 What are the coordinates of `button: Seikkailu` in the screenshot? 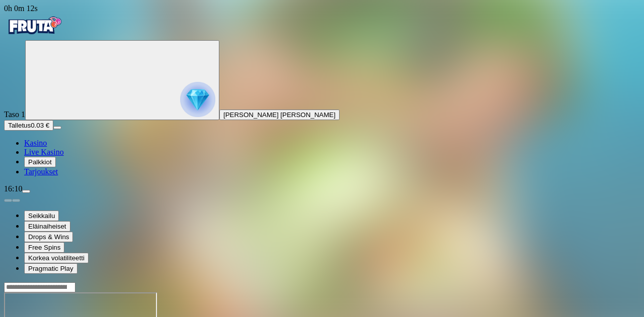 It's located at (41, 216).